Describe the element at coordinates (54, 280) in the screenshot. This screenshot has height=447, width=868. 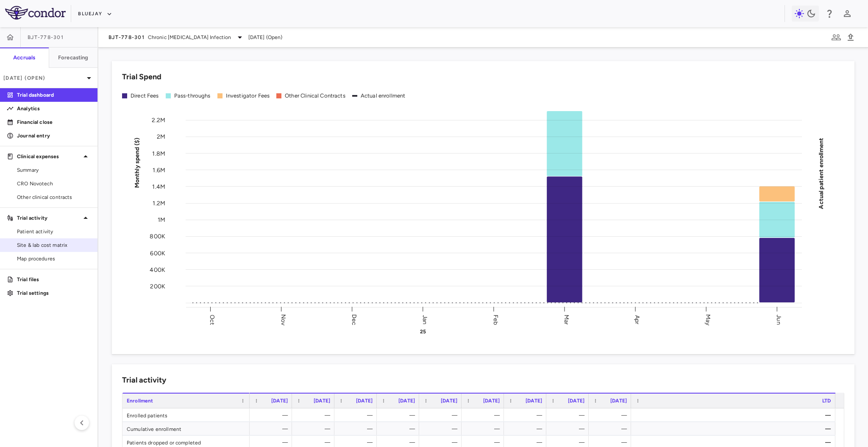
I see `p: Trial files` at that location.